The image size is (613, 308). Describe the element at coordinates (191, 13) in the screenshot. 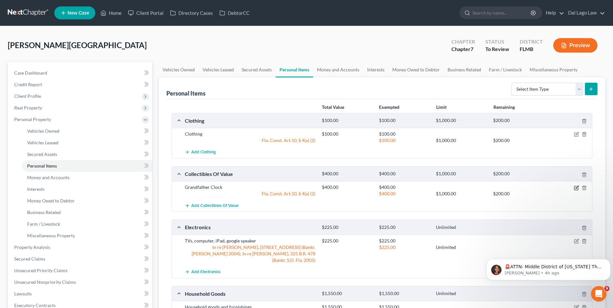

I see `a: Directory Cases` at that location.